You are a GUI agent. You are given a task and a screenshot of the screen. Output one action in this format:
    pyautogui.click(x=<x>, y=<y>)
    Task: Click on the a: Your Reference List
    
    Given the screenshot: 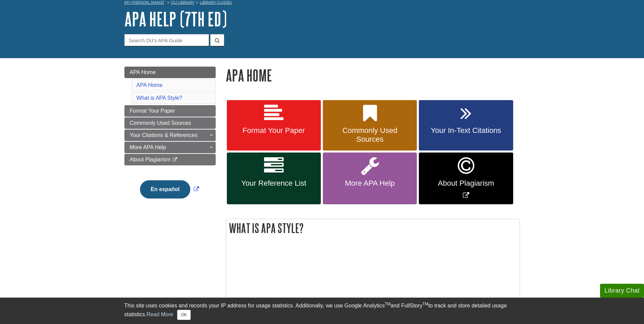 What is the action you would take?
    pyautogui.click(x=274, y=178)
    